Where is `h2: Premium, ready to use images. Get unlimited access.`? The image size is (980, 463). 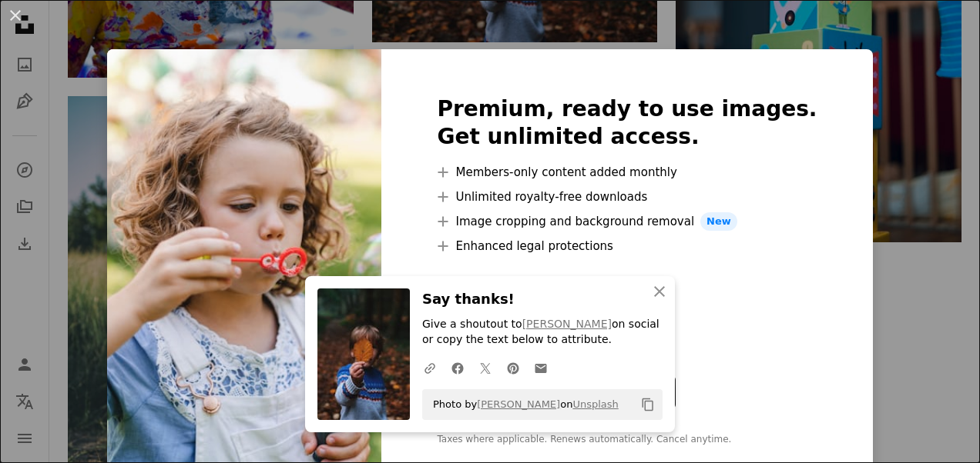 h2: Premium, ready to use images. Get unlimited access. is located at coordinates (626, 123).